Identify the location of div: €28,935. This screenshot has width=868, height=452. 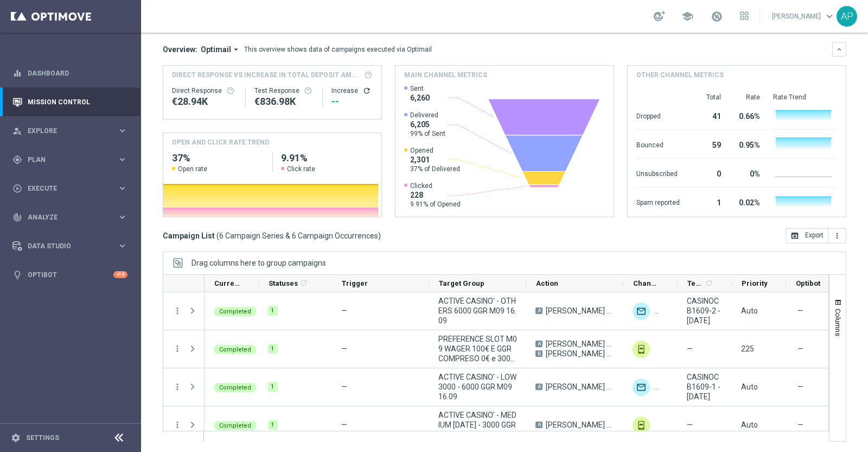
(204, 101).